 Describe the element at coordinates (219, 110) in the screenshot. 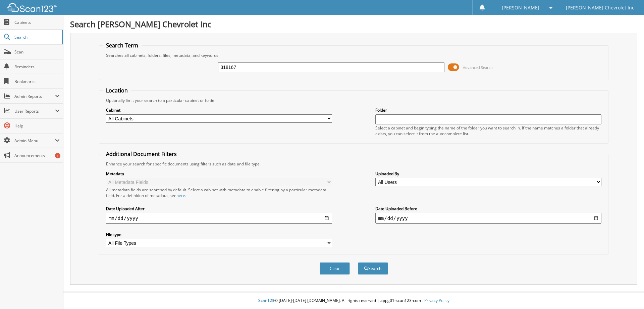

I see `label: Cabinet` at that location.